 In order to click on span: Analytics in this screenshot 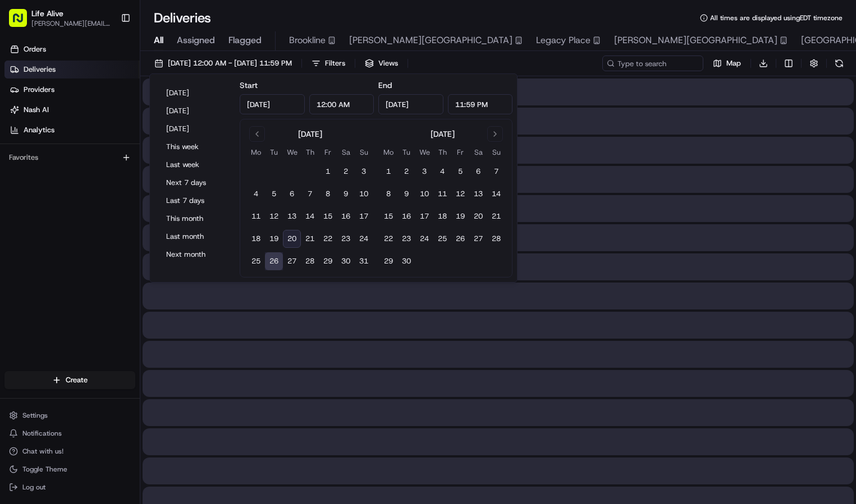, I will do `click(39, 130)`.